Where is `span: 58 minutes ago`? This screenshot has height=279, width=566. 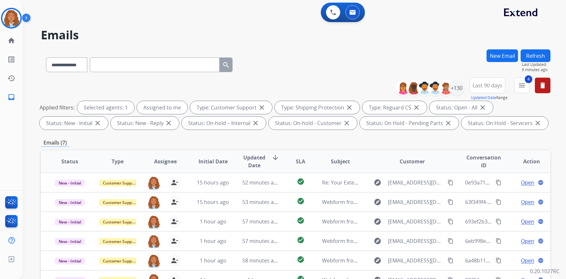 span: 58 minutes ago is located at coordinates (261, 260).